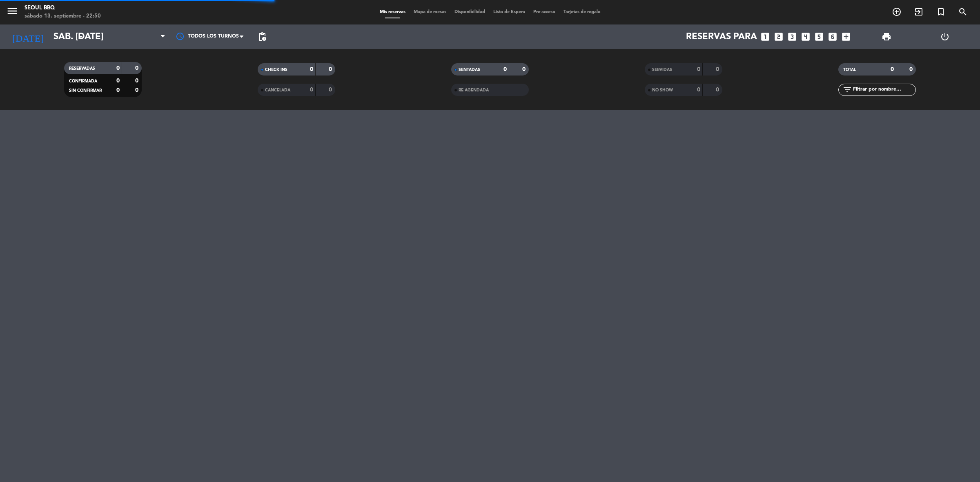 The width and height of the screenshot is (980, 482). I want to click on input: Filtrar por nombre..., so click(883, 90).